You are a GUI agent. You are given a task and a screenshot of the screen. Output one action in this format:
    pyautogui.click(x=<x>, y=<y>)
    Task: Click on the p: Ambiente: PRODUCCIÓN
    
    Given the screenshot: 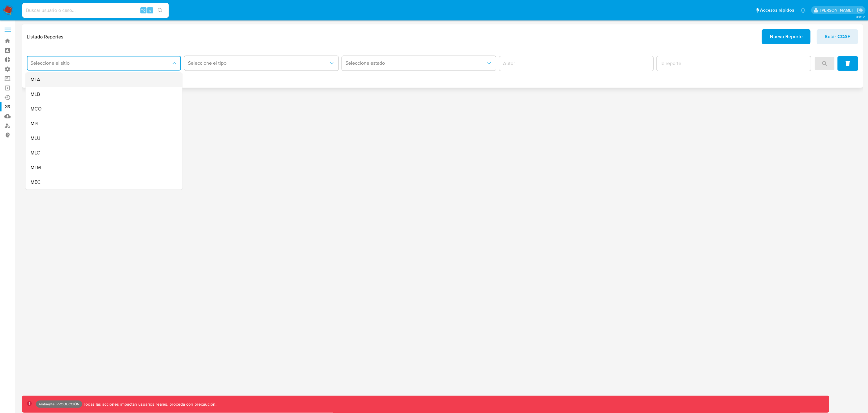 What is the action you would take?
    pyautogui.click(x=59, y=404)
    